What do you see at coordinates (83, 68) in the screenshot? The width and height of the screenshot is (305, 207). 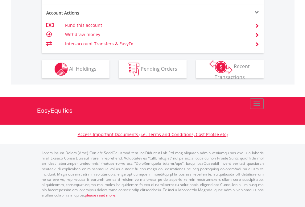 I see `span: All Holdings` at bounding box center [83, 68].